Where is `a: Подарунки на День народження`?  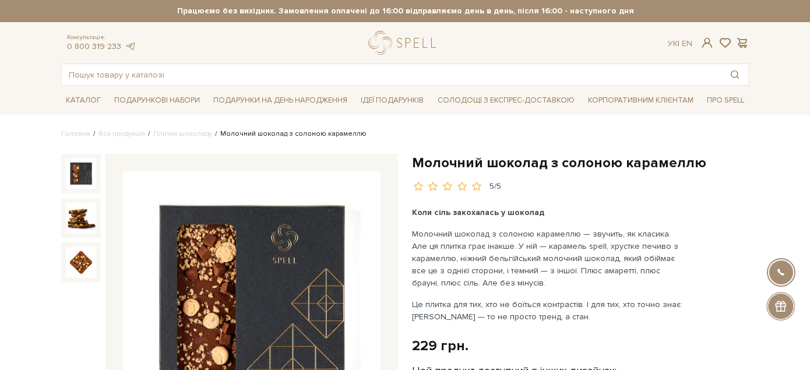 a: Подарунки на День народження is located at coordinates (280, 100).